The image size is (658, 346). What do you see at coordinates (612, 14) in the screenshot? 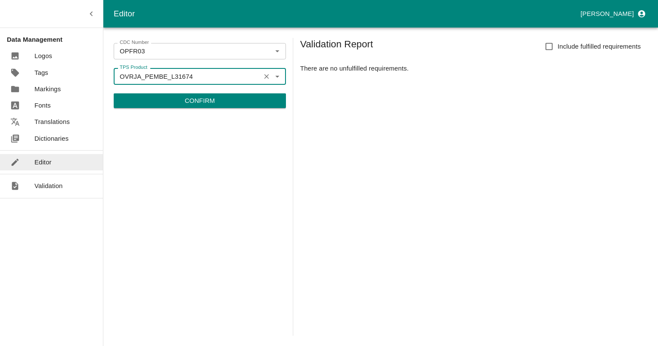
I see `button: profile` at bounding box center [612, 14].